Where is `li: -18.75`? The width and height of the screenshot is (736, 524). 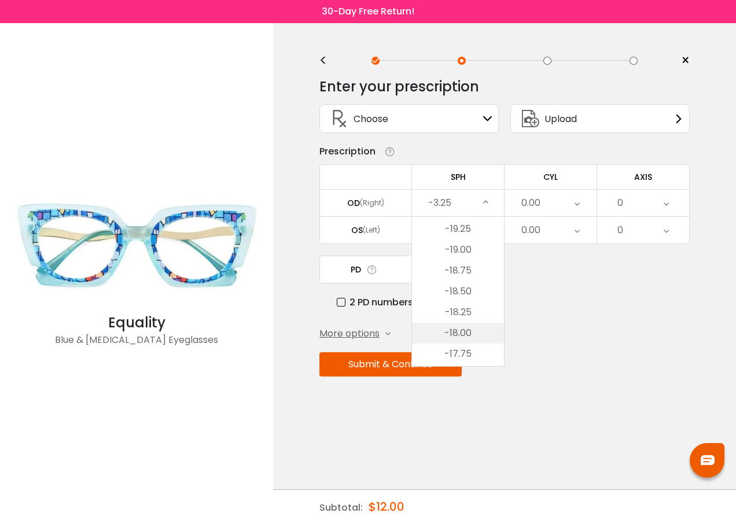
li: -18.75 is located at coordinates (457, 271).